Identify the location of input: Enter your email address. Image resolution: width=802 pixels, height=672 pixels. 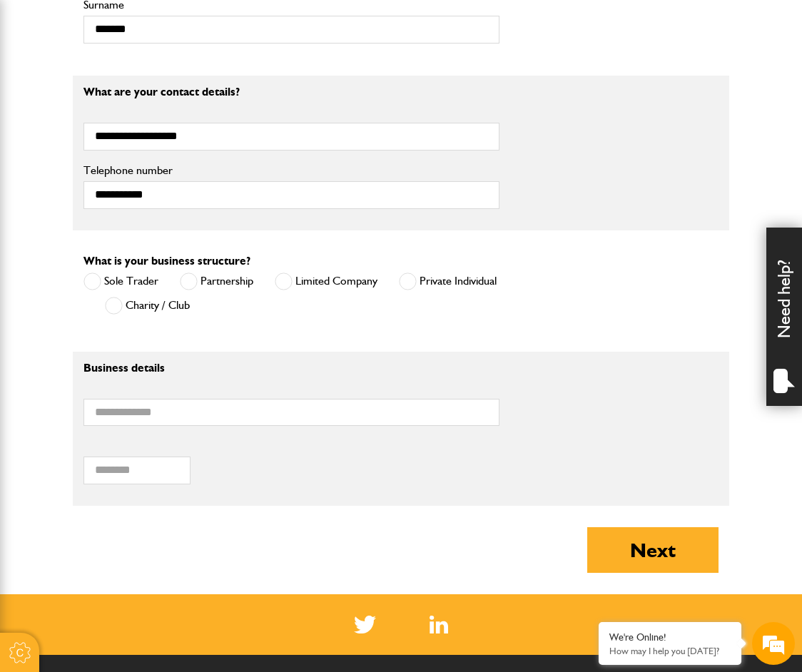
(139, 190).